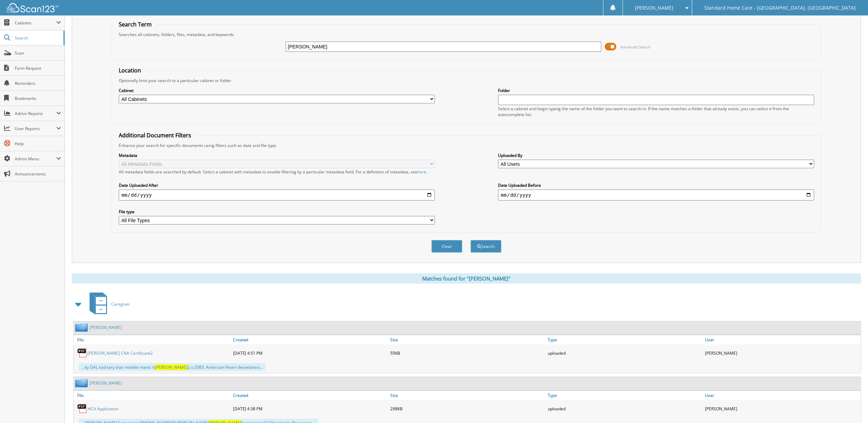  Describe the element at coordinates (38, 83) in the screenshot. I see `span: Reminders` at that location.